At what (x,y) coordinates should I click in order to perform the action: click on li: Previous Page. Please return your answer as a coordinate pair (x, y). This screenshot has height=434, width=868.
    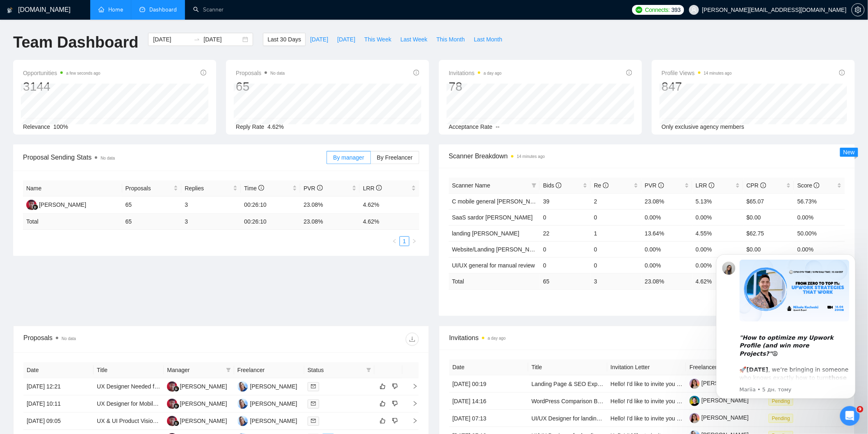
    Looking at the image, I should click on (395, 241).